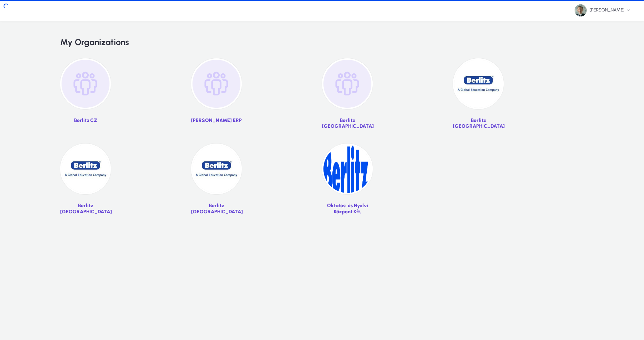 The height and width of the screenshot is (340, 644). What do you see at coordinates (347, 169) in the screenshot?
I see `img: 42.jpg` at bounding box center [347, 169].